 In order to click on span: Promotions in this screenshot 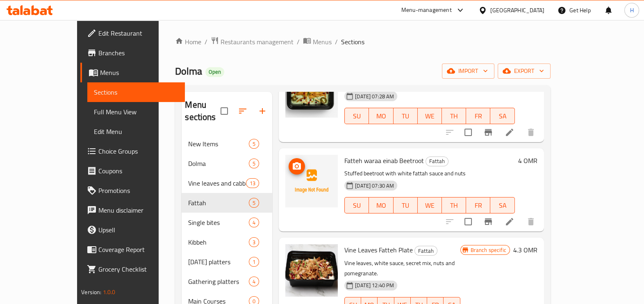, I will do `click(138, 191)`.